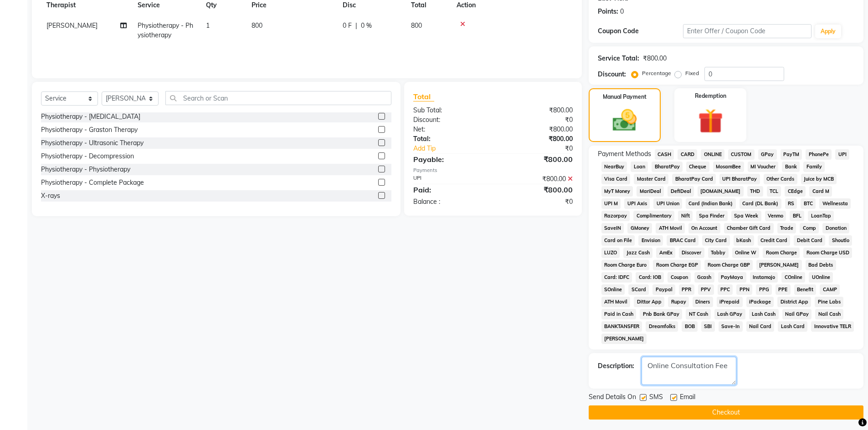 The width and height of the screenshot is (868, 430). What do you see at coordinates (828, 32) in the screenshot?
I see `button: Apply` at bounding box center [828, 32].